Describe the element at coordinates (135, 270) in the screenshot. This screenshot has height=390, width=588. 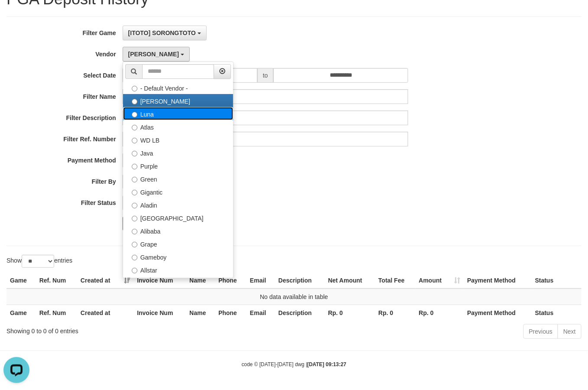
I see `input: Allstar` at that location.